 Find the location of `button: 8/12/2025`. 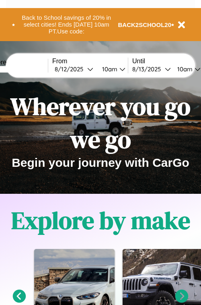

button: 8/12/2025 is located at coordinates (74, 69).